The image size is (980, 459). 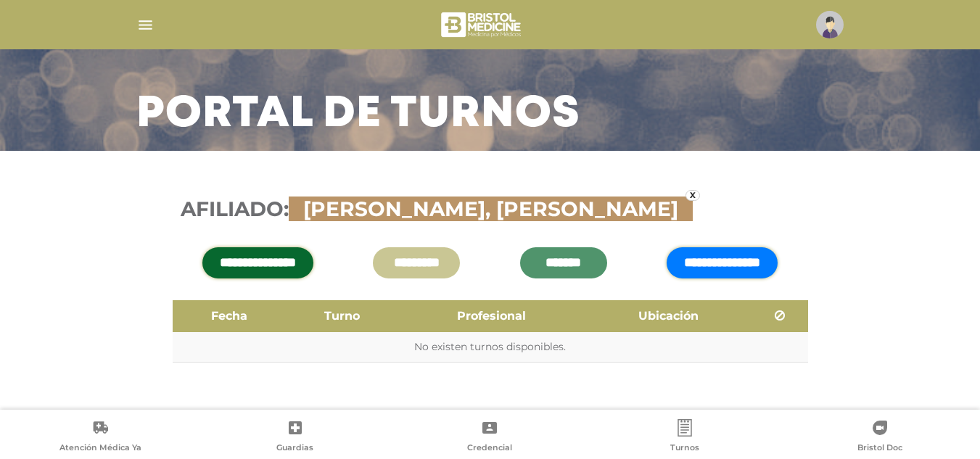 I want to click on img: Cober_menu-lines-white.svg, so click(x=145, y=25).